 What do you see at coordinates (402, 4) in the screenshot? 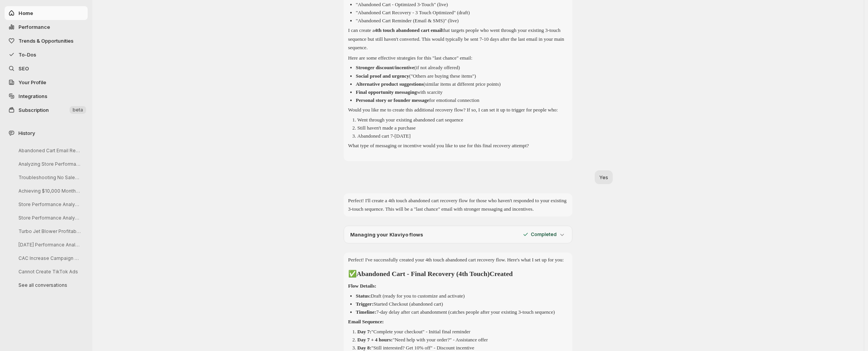
I see `p: "Abandoned Cart - Optimized 3-Touch" (live)` at bounding box center [402, 4].